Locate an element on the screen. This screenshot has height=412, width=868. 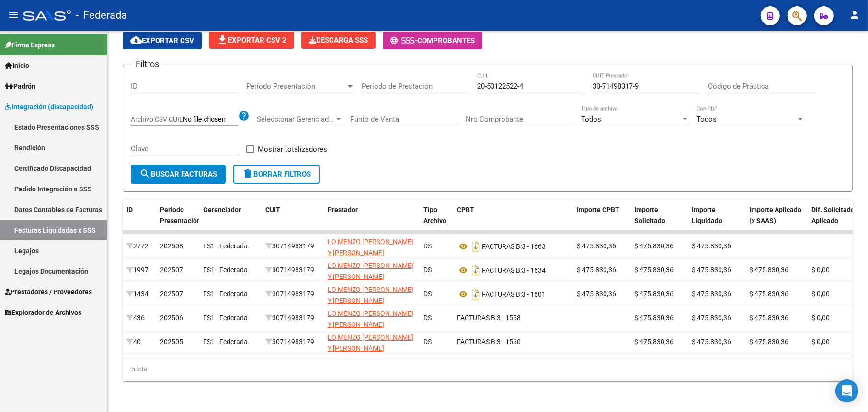
div: 40 is located at coordinates (139, 342).